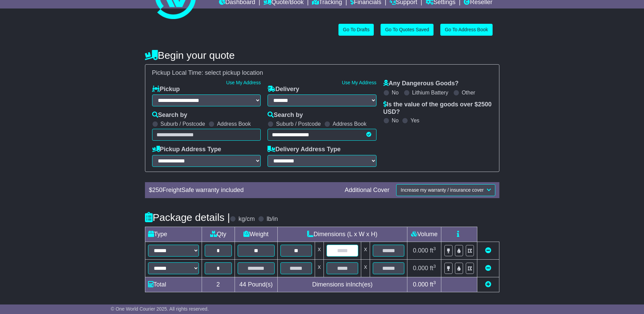  What do you see at coordinates (342, 234) in the screenshot?
I see `td: Dimensions (L x W x H)` at bounding box center [342, 234].